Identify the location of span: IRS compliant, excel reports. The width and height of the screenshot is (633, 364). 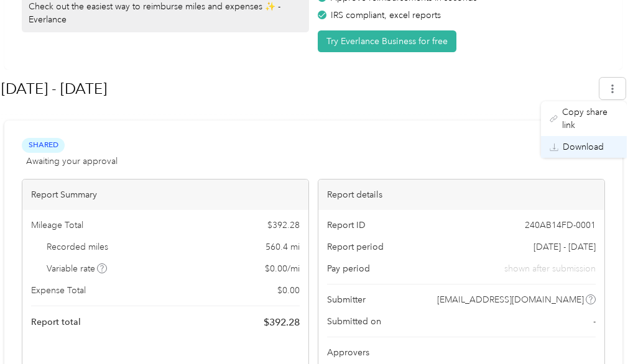
(386, 15).